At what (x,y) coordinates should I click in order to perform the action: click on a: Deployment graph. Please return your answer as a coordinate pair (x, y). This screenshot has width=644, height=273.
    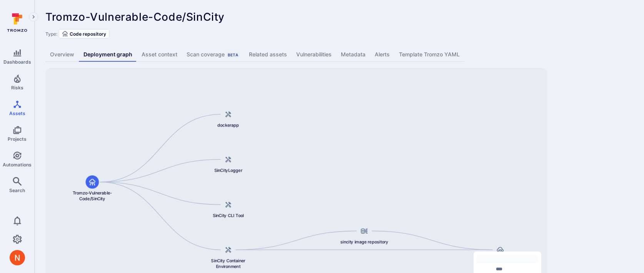
    Looking at the image, I should click on (108, 55).